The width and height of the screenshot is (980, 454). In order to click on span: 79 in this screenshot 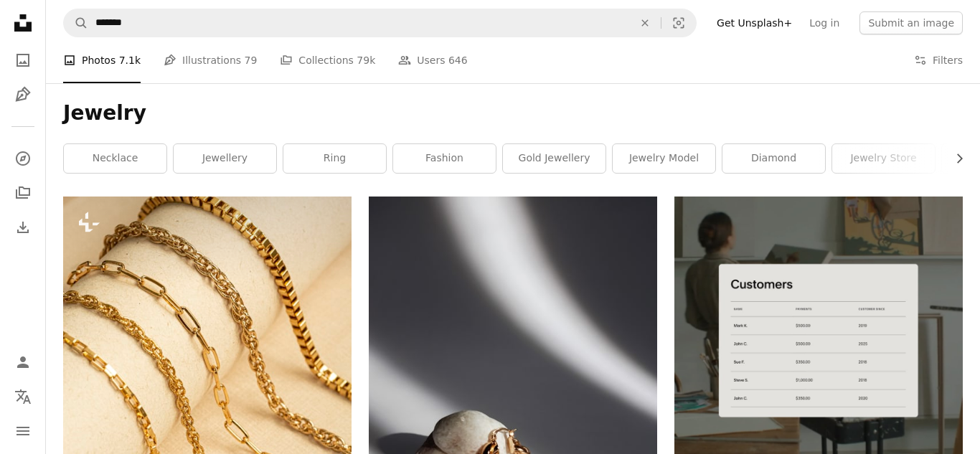, I will do `click(251, 60)`.